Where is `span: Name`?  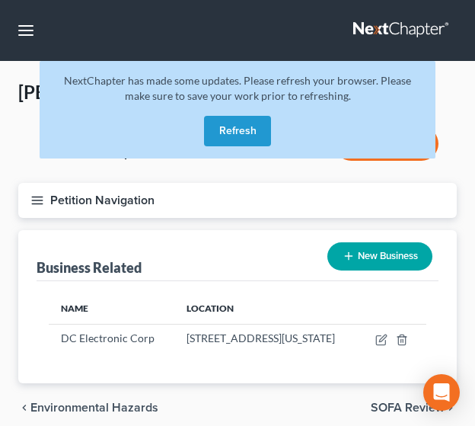
span: Name is located at coordinates (75, 308).